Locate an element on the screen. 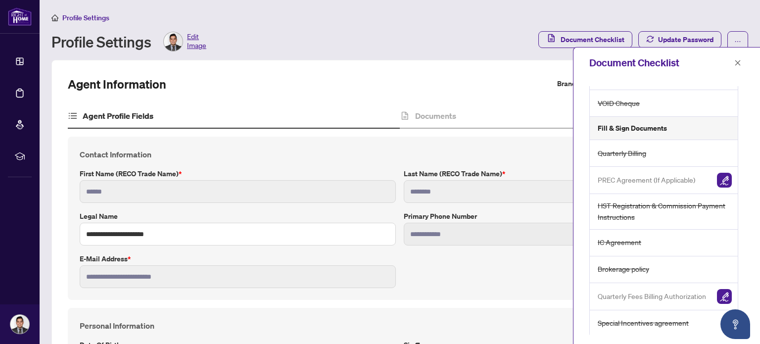  span: Document Checklist is located at coordinates (592, 40).